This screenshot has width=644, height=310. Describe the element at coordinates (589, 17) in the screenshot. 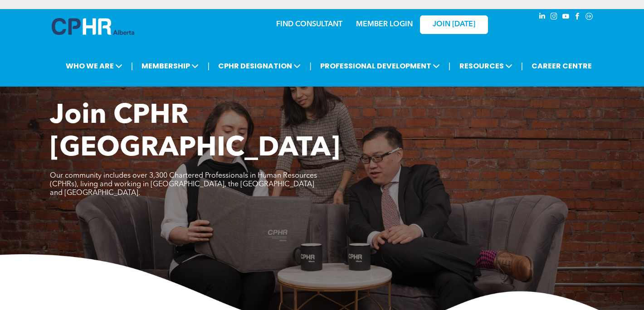

I see `a: Social network` at that location.